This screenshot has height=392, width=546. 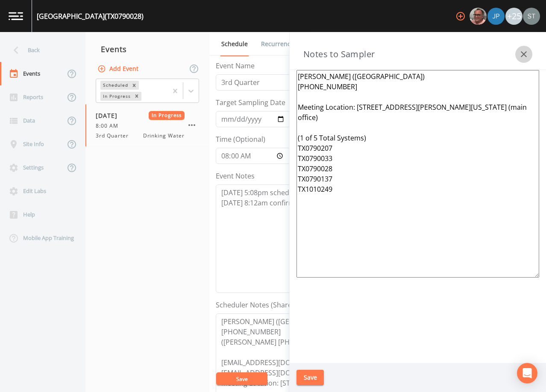 What do you see at coordinates (532, 16) in the screenshot?
I see `img: cb9926319991c592eb2b4c75d39c237f` at bounding box center [532, 16].